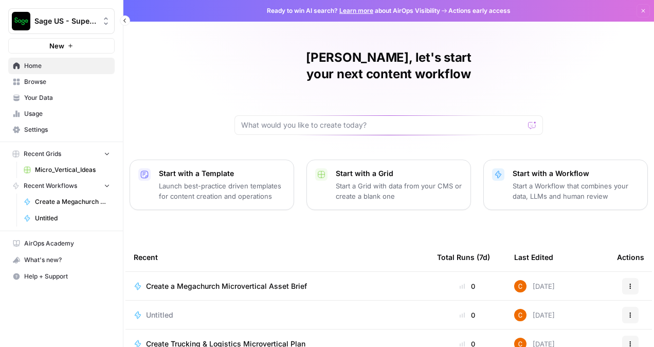 The height and width of the screenshot is (347, 654). I want to click on p: Start with a Workflow, so click(576, 173).